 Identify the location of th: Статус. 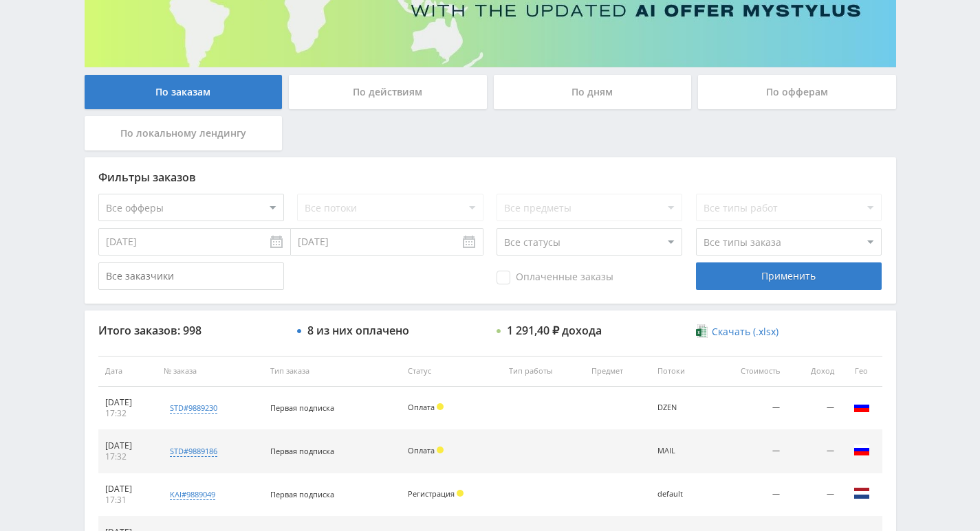
(451, 371).